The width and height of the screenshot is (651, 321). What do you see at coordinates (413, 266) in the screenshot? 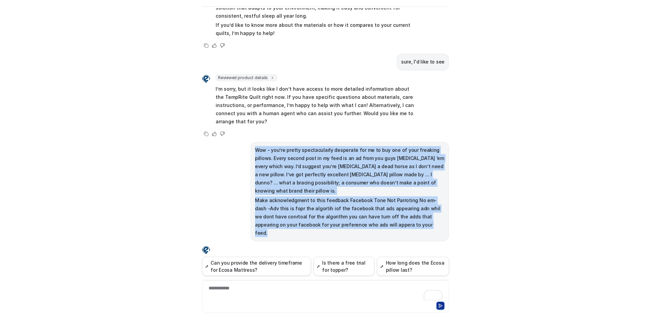
I see `button: How long does the Ecosa pillow last?` at bounding box center [413, 266].